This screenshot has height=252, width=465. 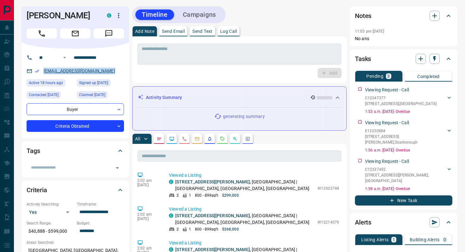 I want to click on div: Sat Aug 16 2025, so click(x=50, y=84).